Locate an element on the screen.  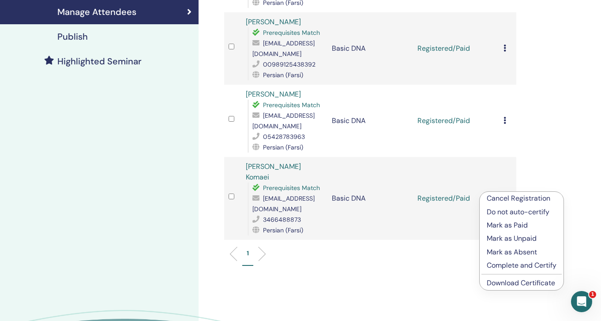
a: Download Certificate is located at coordinates (521, 283).